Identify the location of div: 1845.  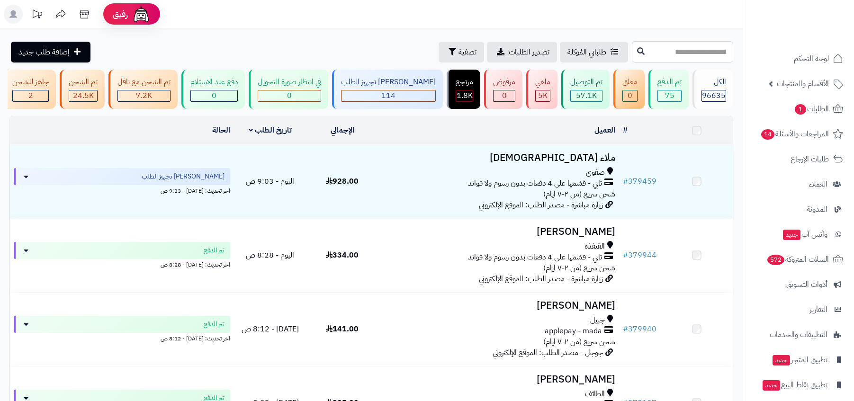
(464, 96).